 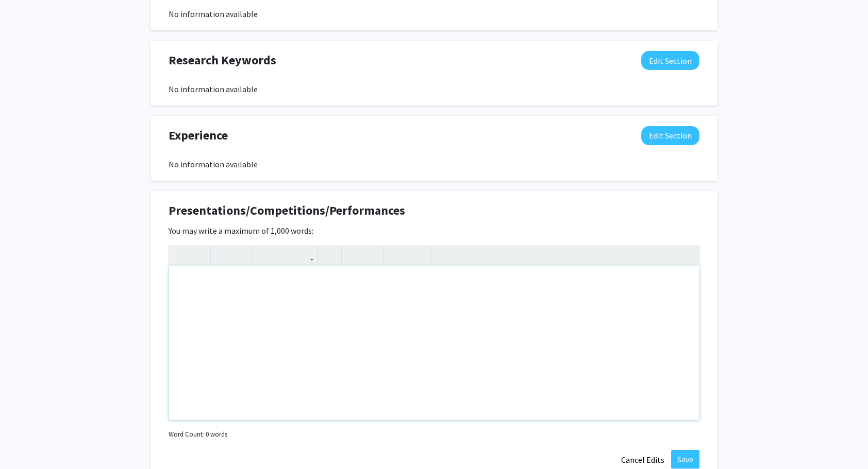 I want to click on button: Undo (Ctrl + Z), so click(x=181, y=255).